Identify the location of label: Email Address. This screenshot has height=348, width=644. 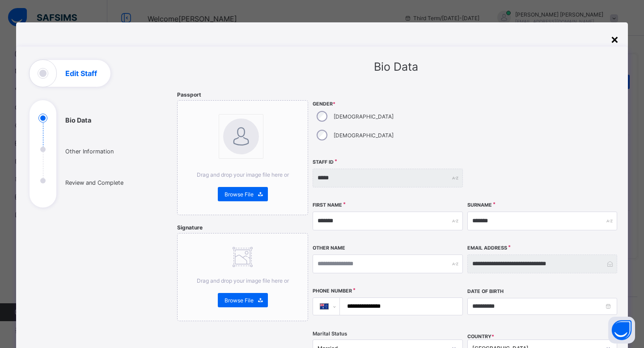
(487, 248).